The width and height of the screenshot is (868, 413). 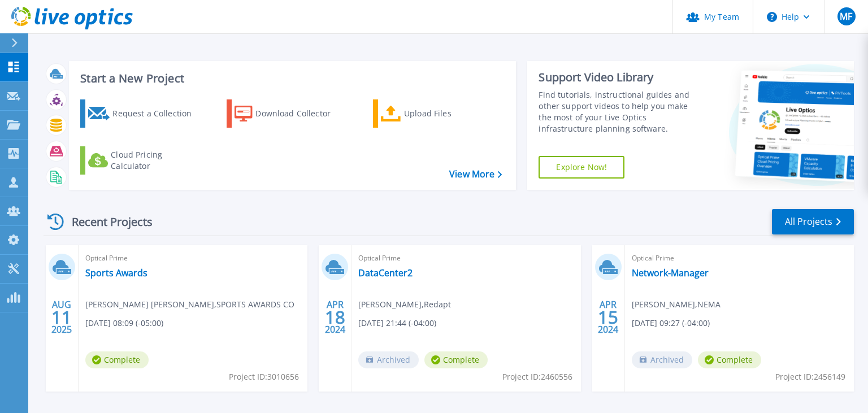 What do you see at coordinates (289, 114) in the screenshot?
I see `a: Download Collector` at bounding box center [289, 114].